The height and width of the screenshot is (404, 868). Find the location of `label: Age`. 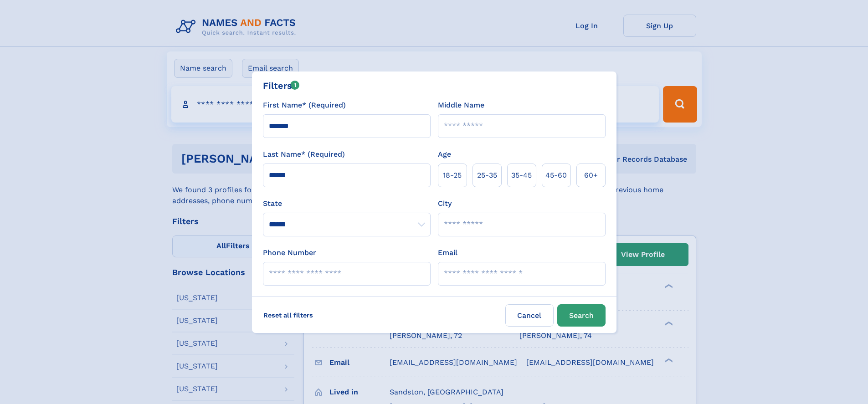

label: Age is located at coordinates (444, 154).